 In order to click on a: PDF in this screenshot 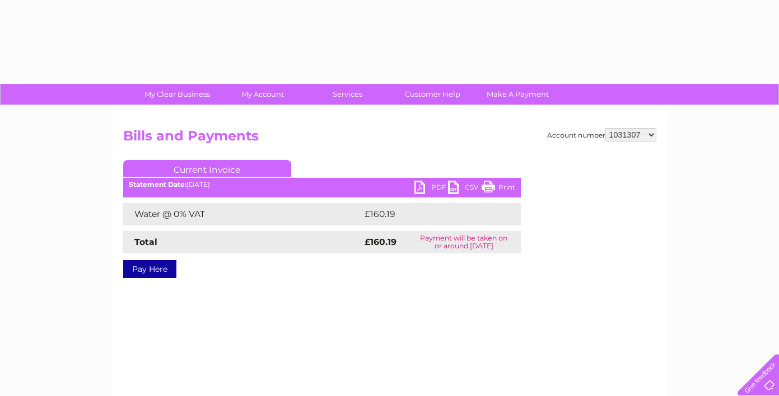, I will do `click(431, 189)`.